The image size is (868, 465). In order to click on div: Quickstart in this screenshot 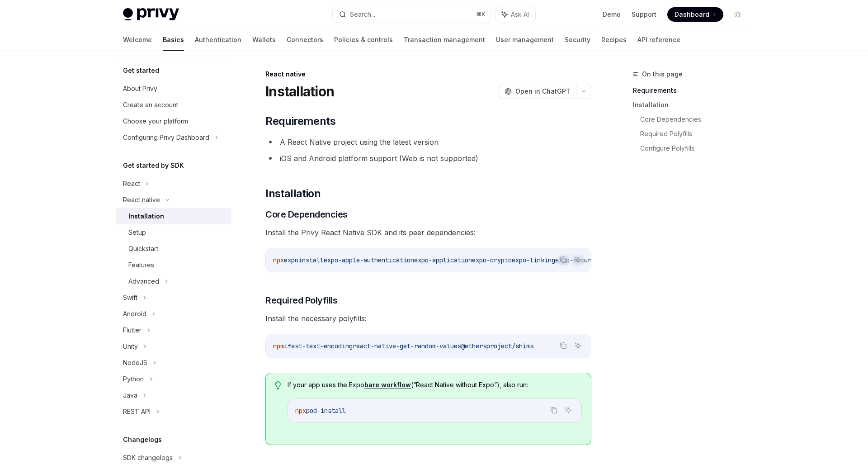, I will do `click(143, 249)`.